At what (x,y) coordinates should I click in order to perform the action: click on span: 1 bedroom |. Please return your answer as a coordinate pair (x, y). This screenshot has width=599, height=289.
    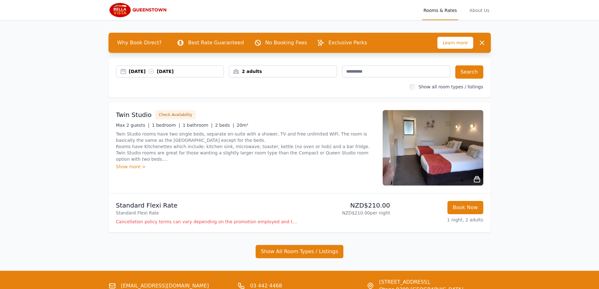
    Looking at the image, I should click on (166, 125).